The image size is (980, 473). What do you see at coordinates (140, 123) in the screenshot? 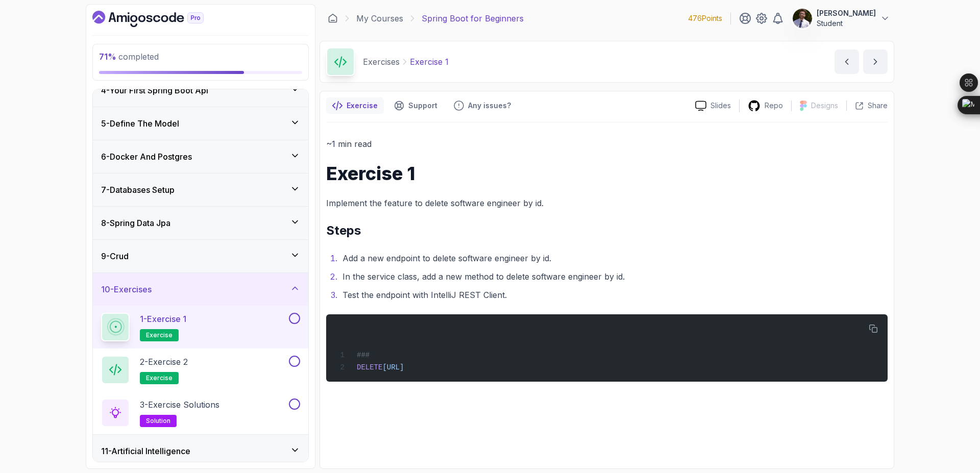
I see `h3: 5 - Define The Model` at bounding box center [140, 123].